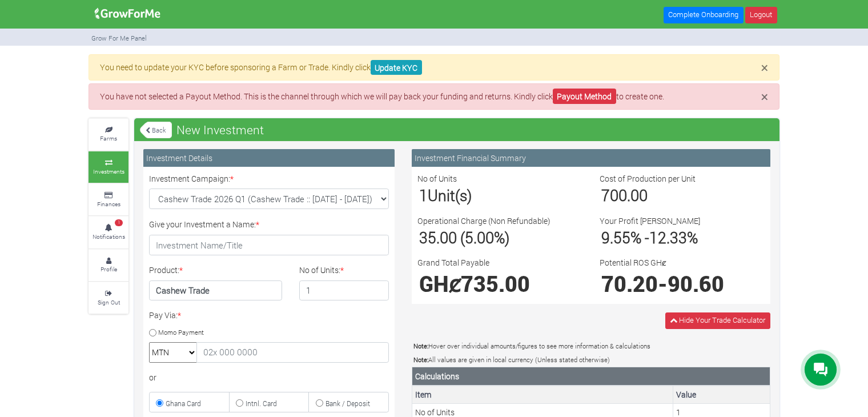 The height and width of the screenshot is (417, 868). What do you see at coordinates (396, 67) in the screenshot?
I see `a: Update KYC` at bounding box center [396, 67].